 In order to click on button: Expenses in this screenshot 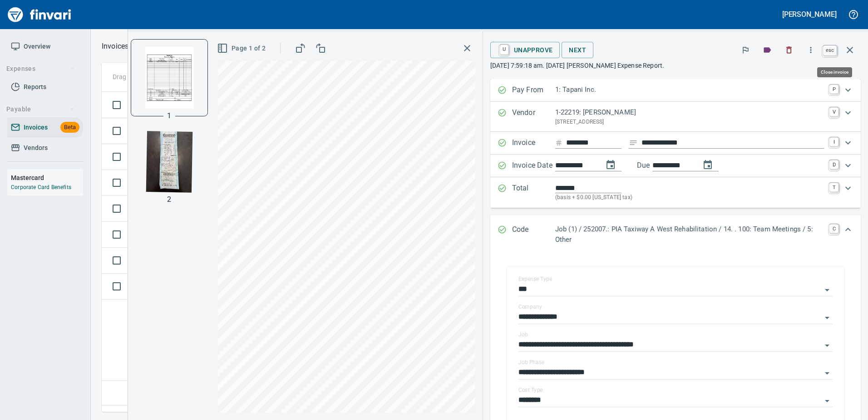, I will do `click(41, 68)`.